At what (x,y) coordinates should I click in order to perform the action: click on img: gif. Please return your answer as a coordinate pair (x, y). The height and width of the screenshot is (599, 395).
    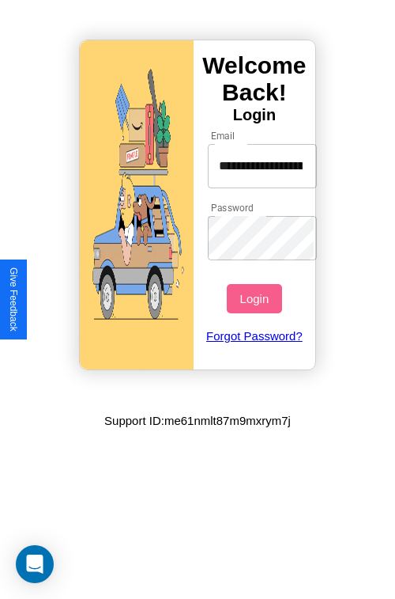
    Looking at the image, I should click on (137, 205).